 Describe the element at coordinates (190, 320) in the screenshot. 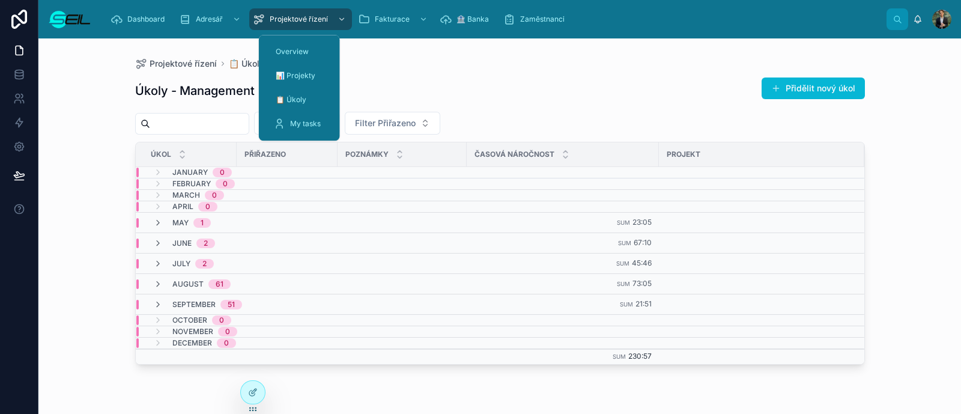

I see `span: October` at that location.